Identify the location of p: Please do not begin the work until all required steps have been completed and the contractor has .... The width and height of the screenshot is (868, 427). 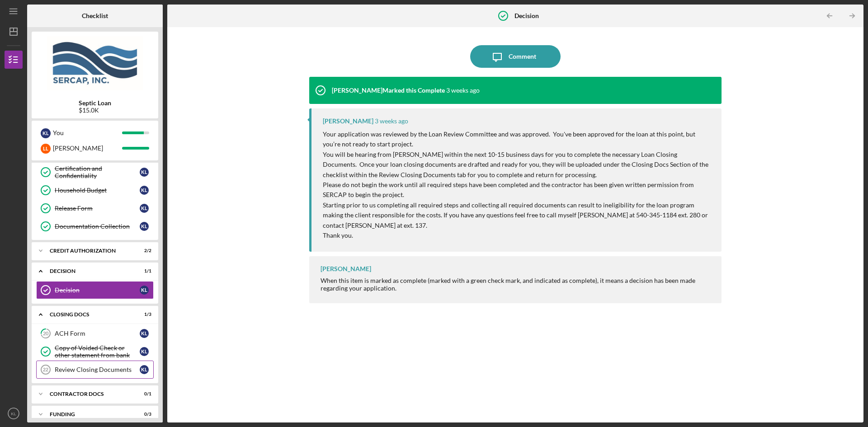
(518, 190).